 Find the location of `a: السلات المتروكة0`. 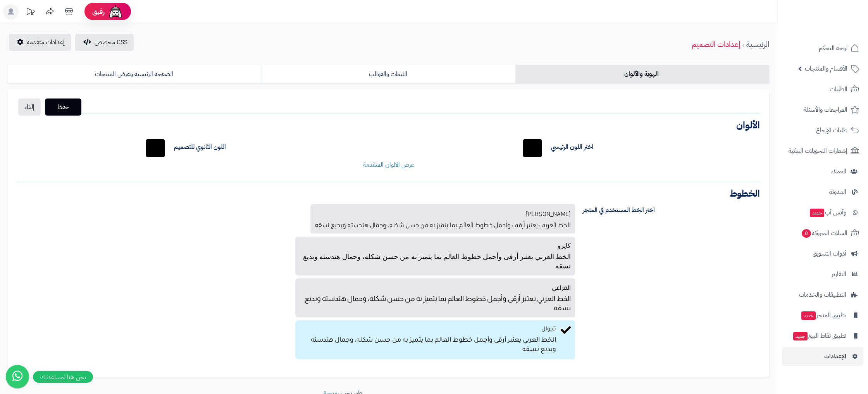

a: السلات المتروكة0 is located at coordinates (822, 233).